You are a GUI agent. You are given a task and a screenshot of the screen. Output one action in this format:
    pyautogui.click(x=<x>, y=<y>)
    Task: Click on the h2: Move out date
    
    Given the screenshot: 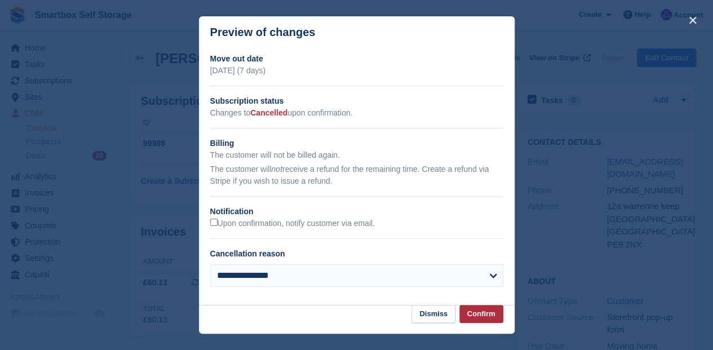 What is the action you would take?
    pyautogui.click(x=357, y=59)
    